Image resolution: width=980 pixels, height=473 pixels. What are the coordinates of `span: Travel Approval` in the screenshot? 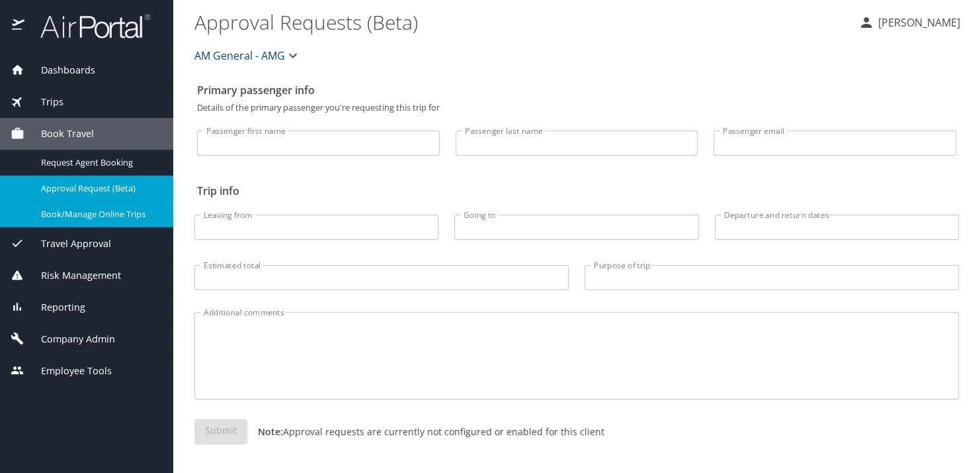 It's located at (68, 244).